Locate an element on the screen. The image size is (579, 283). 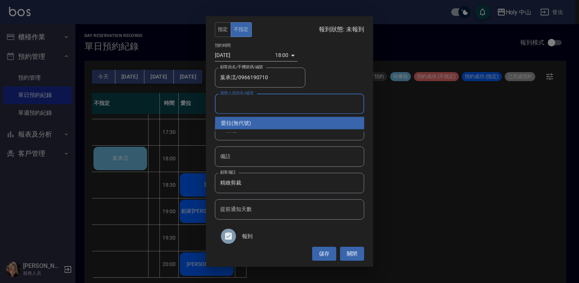
div: 報到 is located at coordinates (290, 236).